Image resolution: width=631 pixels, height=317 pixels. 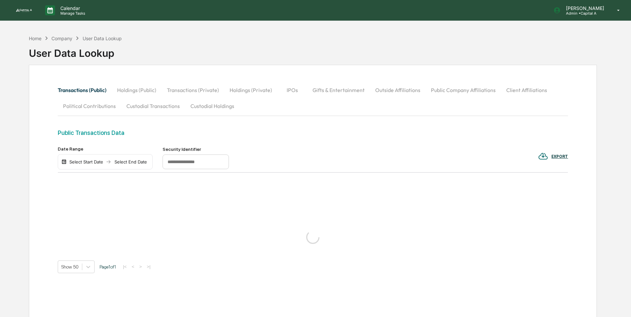 I want to click on button: Holdings (Private), so click(x=251, y=90).